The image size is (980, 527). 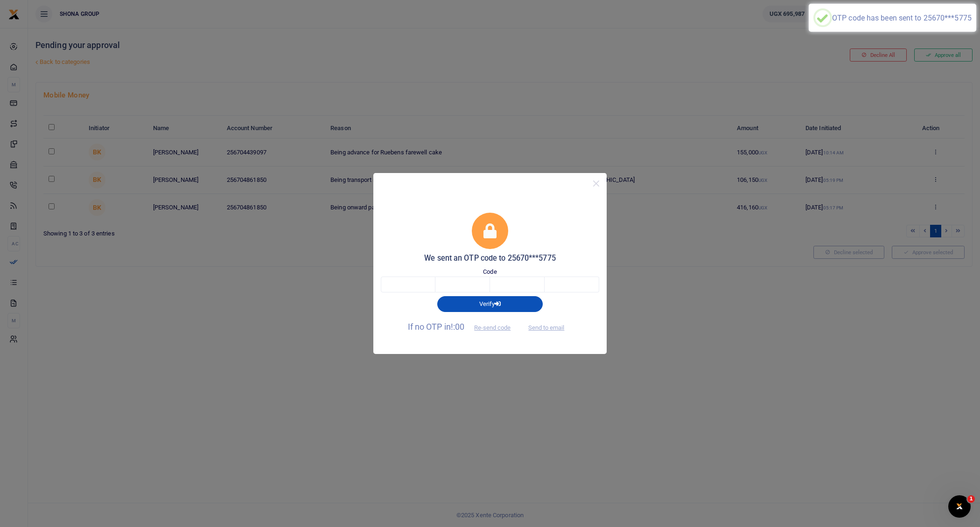 I want to click on button: Verify, so click(x=490, y=304).